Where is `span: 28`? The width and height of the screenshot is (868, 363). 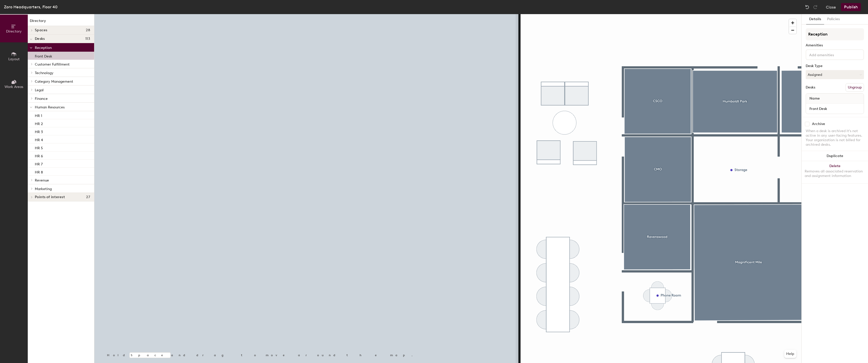
span: 28 is located at coordinates (88, 30).